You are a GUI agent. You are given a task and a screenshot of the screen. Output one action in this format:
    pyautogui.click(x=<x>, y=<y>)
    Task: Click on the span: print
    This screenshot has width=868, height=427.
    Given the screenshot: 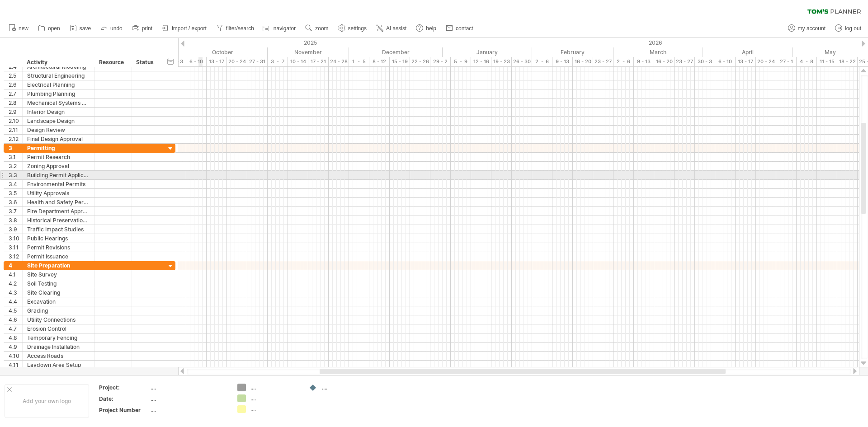 What is the action you would take?
    pyautogui.click(x=147, y=28)
    